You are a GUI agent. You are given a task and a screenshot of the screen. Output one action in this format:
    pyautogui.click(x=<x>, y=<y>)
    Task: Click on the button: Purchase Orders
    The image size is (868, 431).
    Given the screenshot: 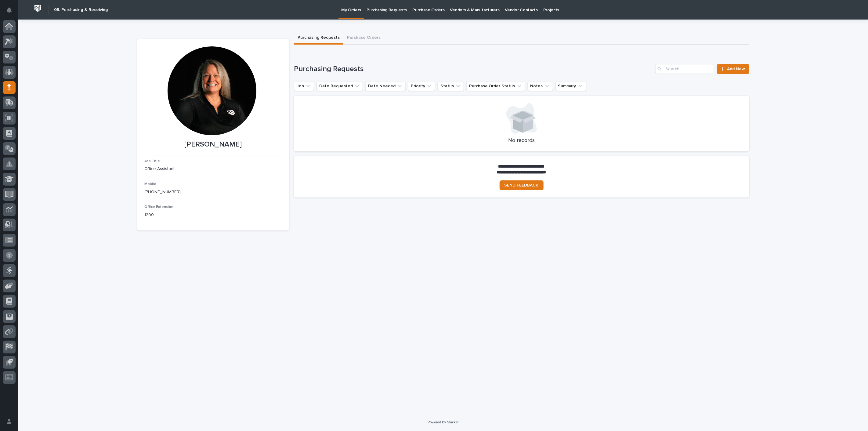 What is the action you would take?
    pyautogui.click(x=364, y=38)
    